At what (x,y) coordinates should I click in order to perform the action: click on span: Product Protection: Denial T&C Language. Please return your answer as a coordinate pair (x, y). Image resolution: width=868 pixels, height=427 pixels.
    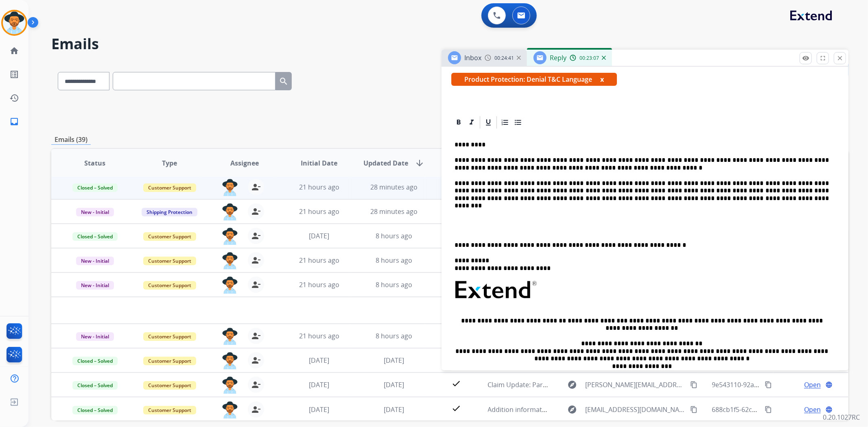
    Looking at the image, I should click on (534, 79).